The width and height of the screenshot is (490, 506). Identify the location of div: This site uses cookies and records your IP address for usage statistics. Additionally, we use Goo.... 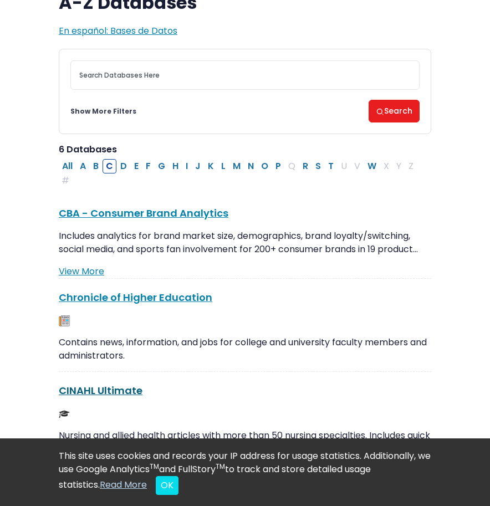
(245, 472).